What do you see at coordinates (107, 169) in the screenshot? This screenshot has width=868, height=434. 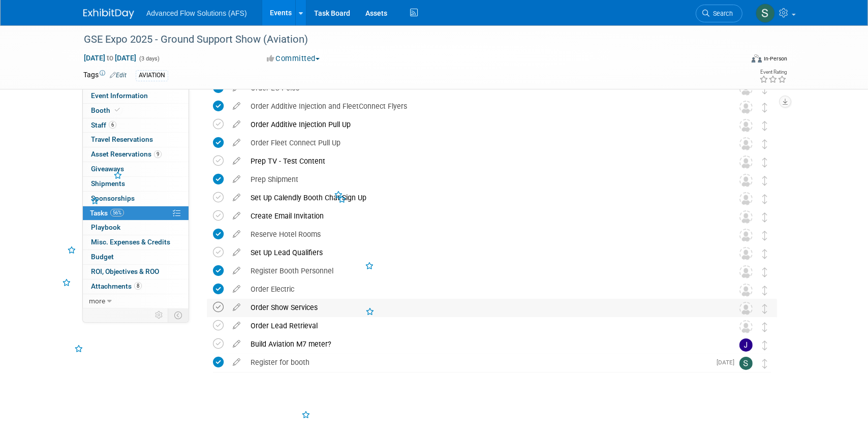 I see `span: Giveaways` at bounding box center [107, 169].